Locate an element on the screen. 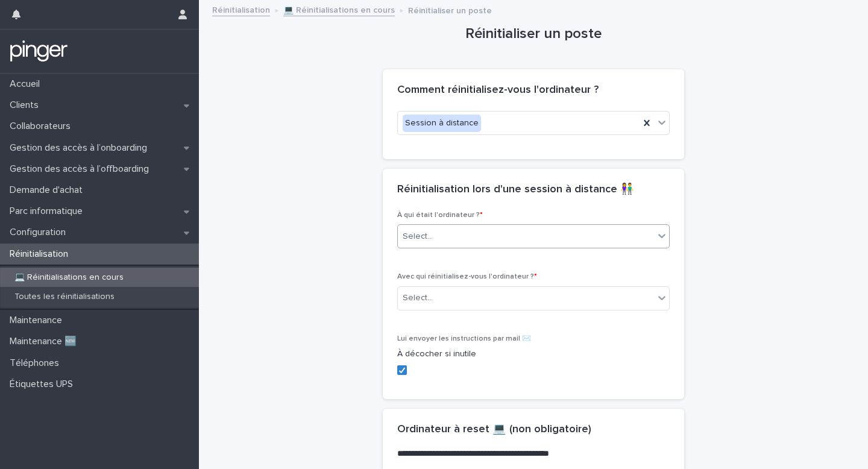 This screenshot has width=868, height=469. p: À décocher si inutile is located at coordinates (534, 354).